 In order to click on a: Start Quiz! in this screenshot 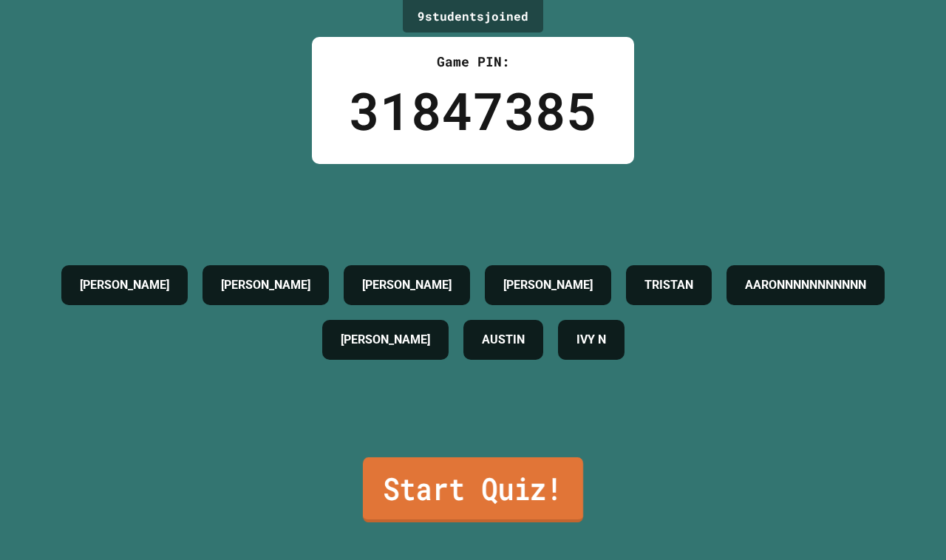, I will do `click(473, 490)`.